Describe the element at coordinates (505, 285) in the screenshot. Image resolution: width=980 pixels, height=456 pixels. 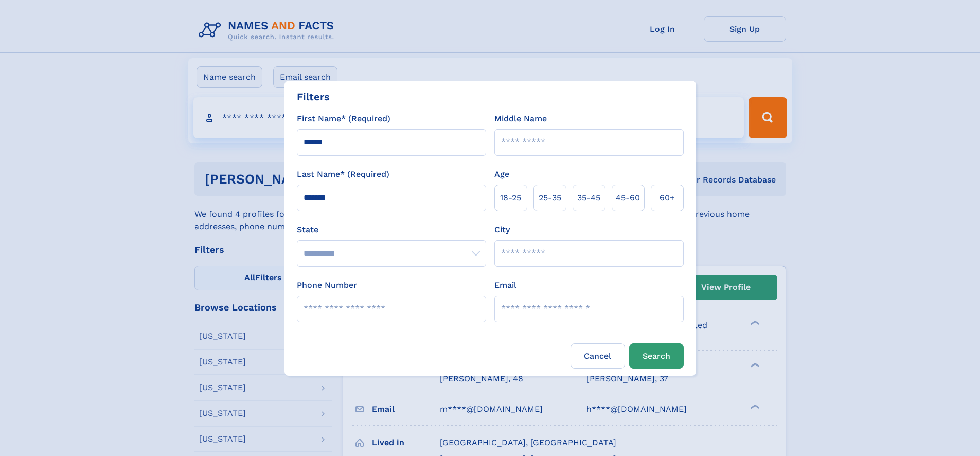
I see `label: Email` at that location.